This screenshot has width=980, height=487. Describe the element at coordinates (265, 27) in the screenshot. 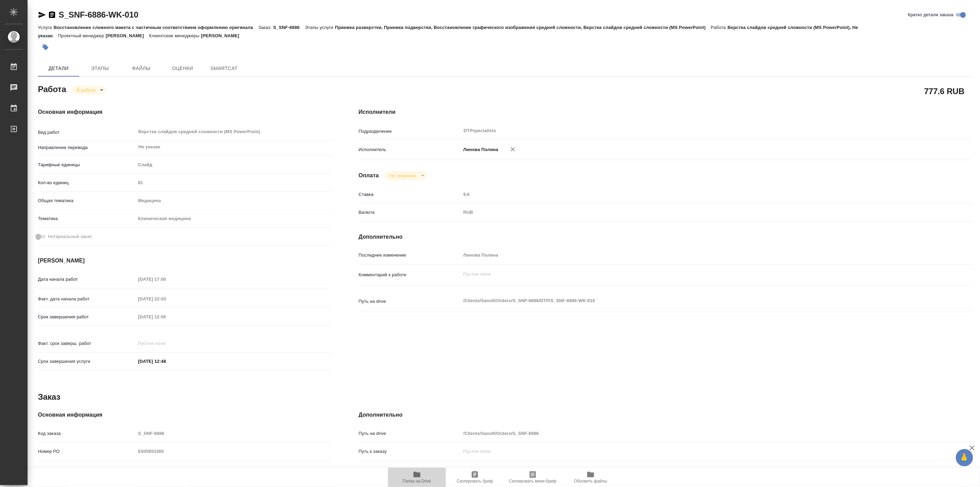

I see `p: Заказ:` at that location.